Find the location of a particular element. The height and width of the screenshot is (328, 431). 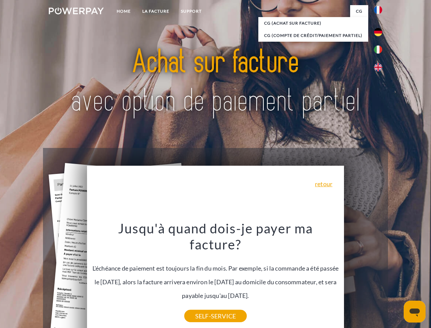

a: CG is located at coordinates (359, 11).